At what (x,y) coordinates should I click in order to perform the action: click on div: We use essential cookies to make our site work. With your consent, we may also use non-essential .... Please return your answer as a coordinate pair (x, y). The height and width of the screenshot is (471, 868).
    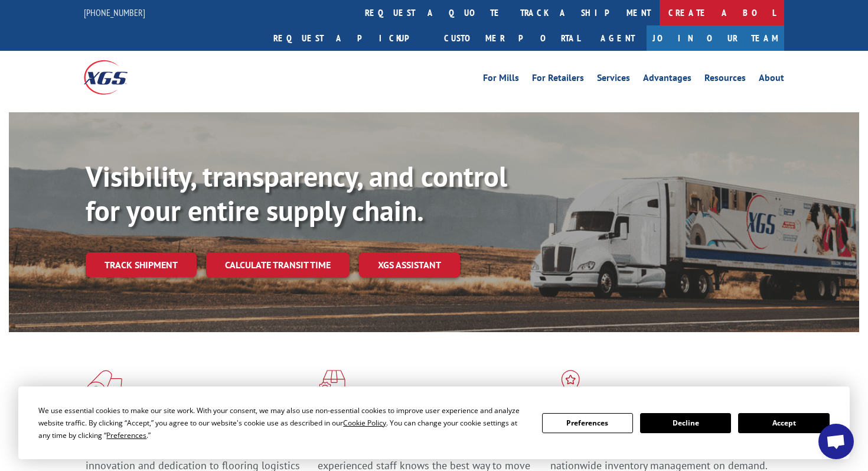
    Looking at the image, I should click on (283, 423).